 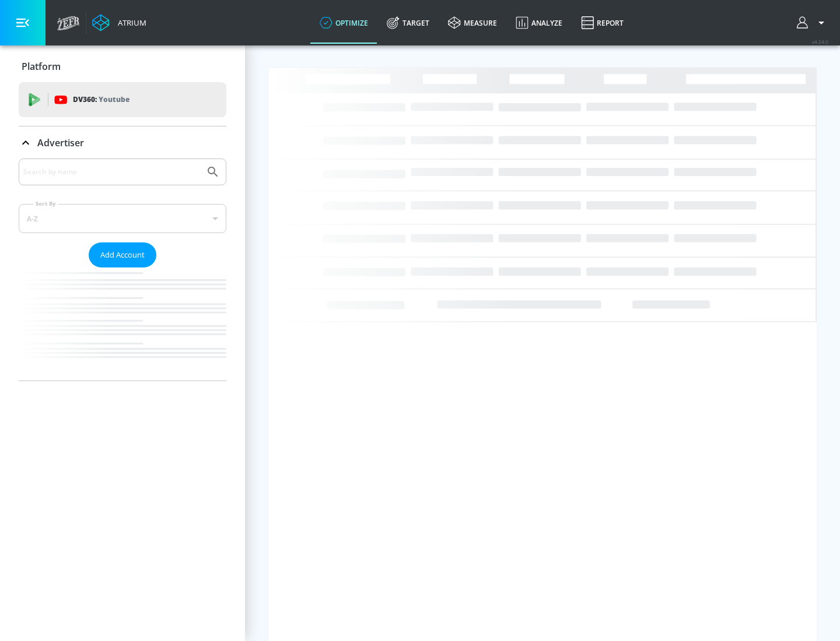 I want to click on a: Target, so click(x=408, y=23).